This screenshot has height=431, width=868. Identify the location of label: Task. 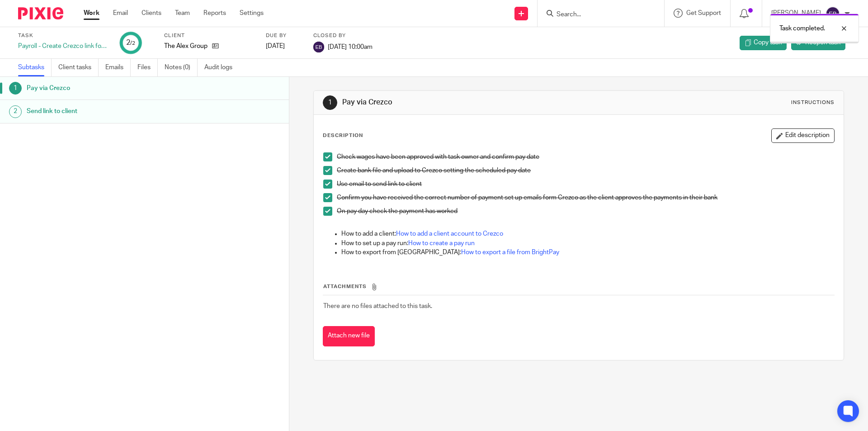
(63, 36).